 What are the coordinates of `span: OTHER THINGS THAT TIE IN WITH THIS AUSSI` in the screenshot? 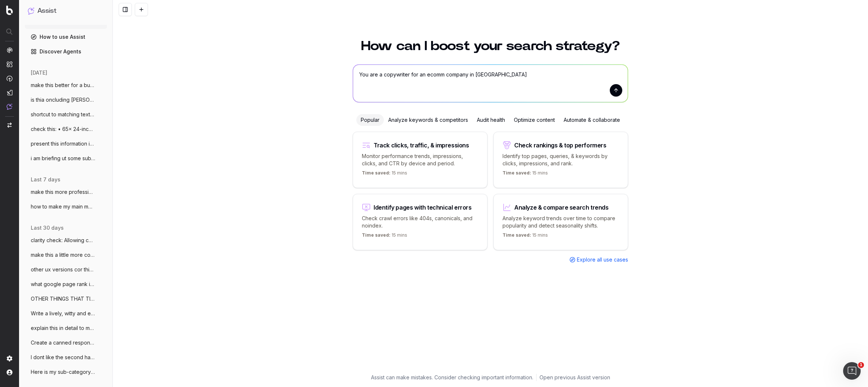 It's located at (63, 299).